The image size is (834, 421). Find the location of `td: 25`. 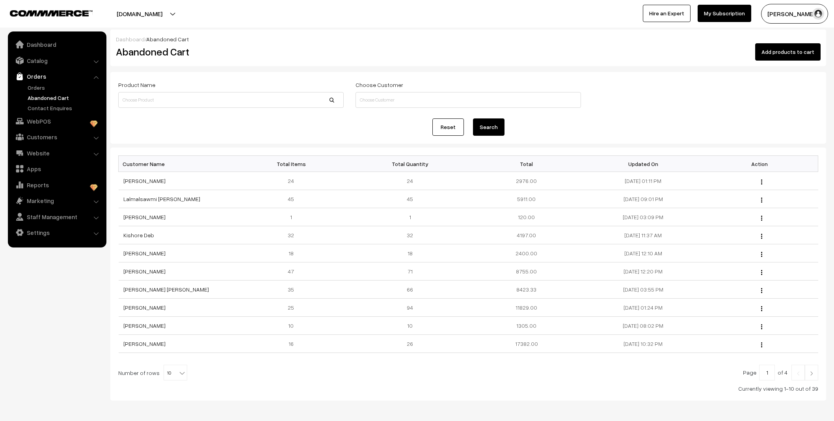

td: 25 is located at coordinates (293, 308).